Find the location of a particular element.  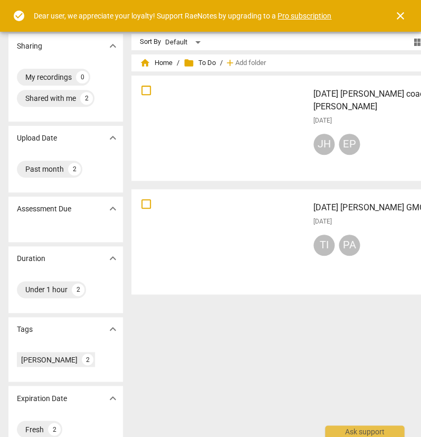

a: Pro subscription is located at coordinates (305, 16).